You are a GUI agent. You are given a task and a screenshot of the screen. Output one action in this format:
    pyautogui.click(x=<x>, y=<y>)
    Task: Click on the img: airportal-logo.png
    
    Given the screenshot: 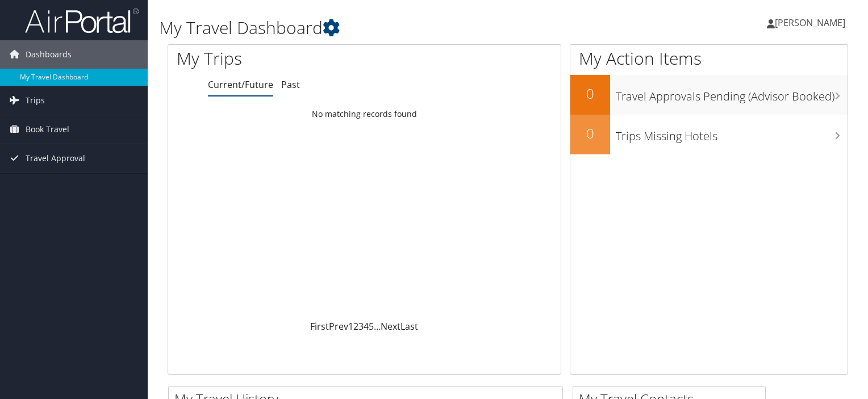 What is the action you would take?
    pyautogui.click(x=82, y=20)
    